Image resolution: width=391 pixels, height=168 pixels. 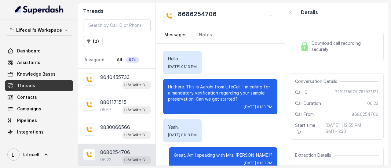 What do you see at coordinates (30, 132) in the screenshot?
I see `span: Integrations` at bounding box center [30, 132].